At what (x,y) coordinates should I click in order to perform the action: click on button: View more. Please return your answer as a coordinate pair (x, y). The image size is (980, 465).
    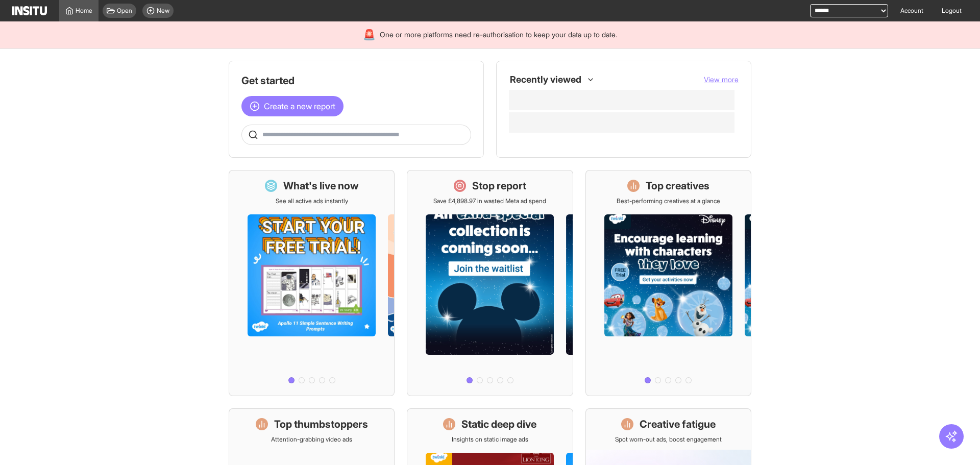
    Looking at the image, I should click on (721, 80).